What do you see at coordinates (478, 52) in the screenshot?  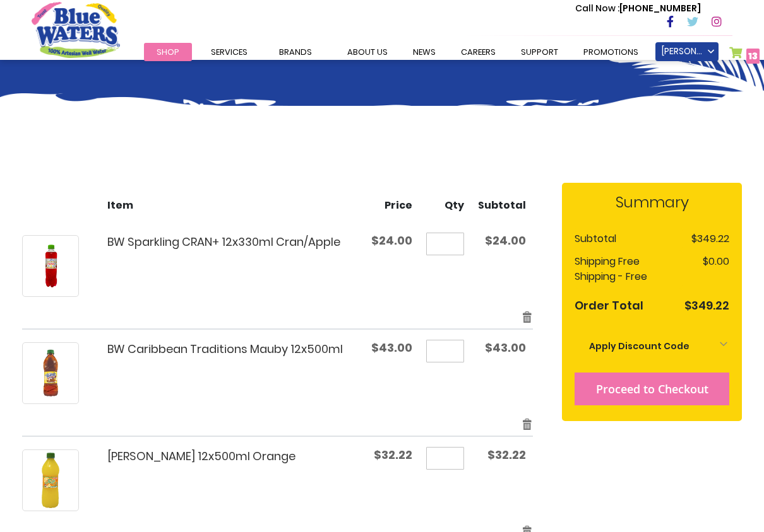 I see `a: careers` at bounding box center [478, 52].